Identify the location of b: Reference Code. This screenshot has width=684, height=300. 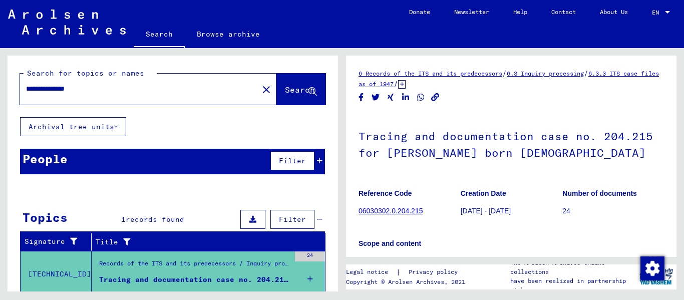
(385, 193).